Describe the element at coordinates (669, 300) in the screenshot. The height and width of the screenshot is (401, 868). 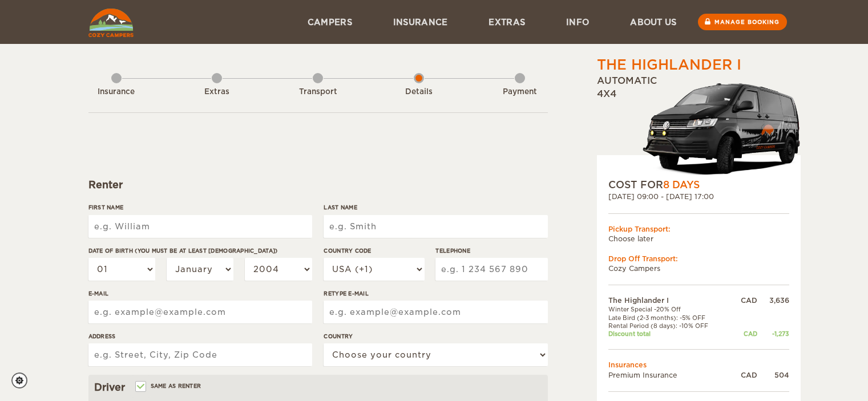
I see `td: The Highlander I` at that location.